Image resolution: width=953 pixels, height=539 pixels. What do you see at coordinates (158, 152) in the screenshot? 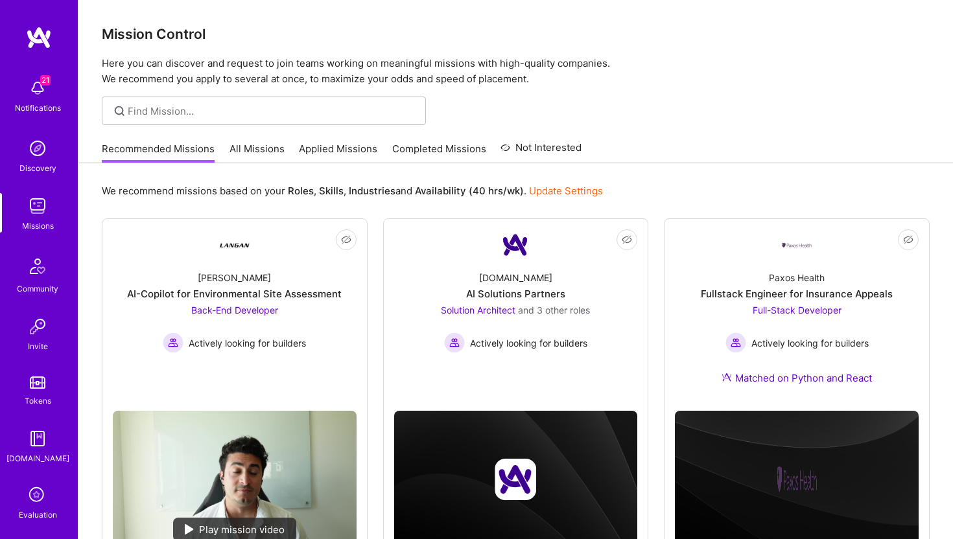
I see `a: Recommended Missions` at bounding box center [158, 152].